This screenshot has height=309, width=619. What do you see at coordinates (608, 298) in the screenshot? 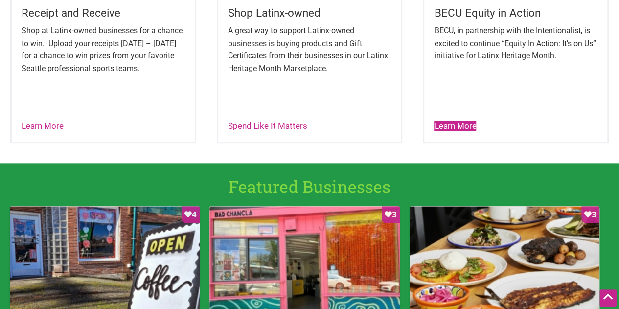
I see `div: Scroll Back to Top` at bounding box center [608, 298].